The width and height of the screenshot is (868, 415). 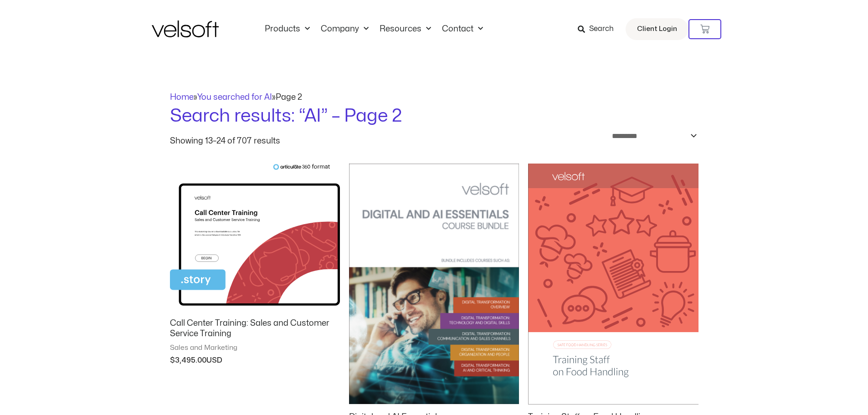 I want to click on img: Velsoft Training Materials, so click(x=185, y=29).